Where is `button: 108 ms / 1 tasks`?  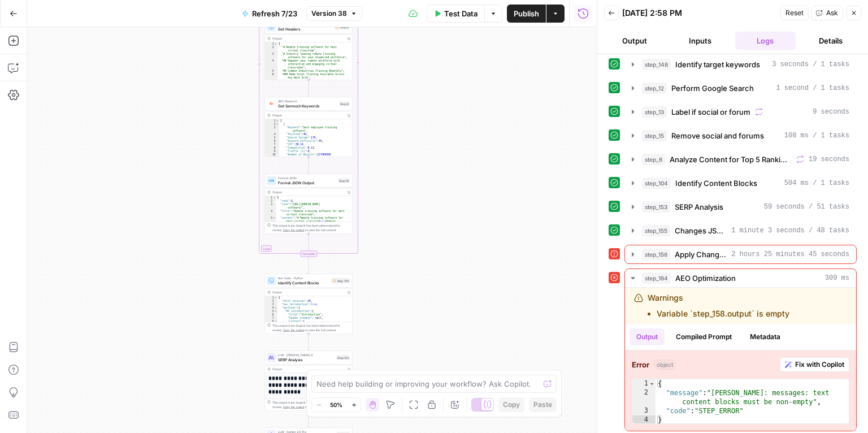
button: 108 ms / 1 tasks is located at coordinates (740, 136).